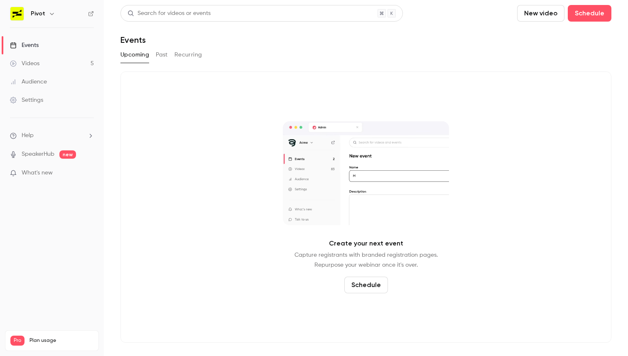  I want to click on button: Upcoming, so click(135, 55).